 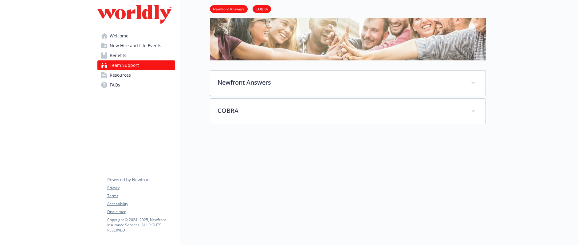 What do you see at coordinates (262, 9) in the screenshot?
I see `a: COBRA` at bounding box center [262, 9].